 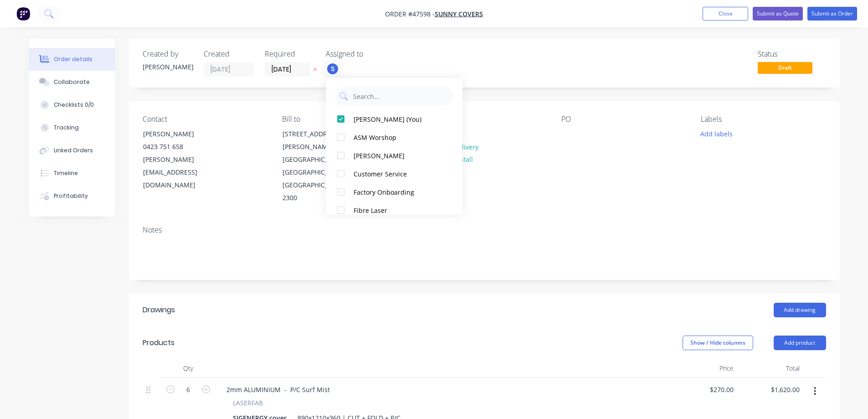 I want to click on span: Draft, so click(x=785, y=68).